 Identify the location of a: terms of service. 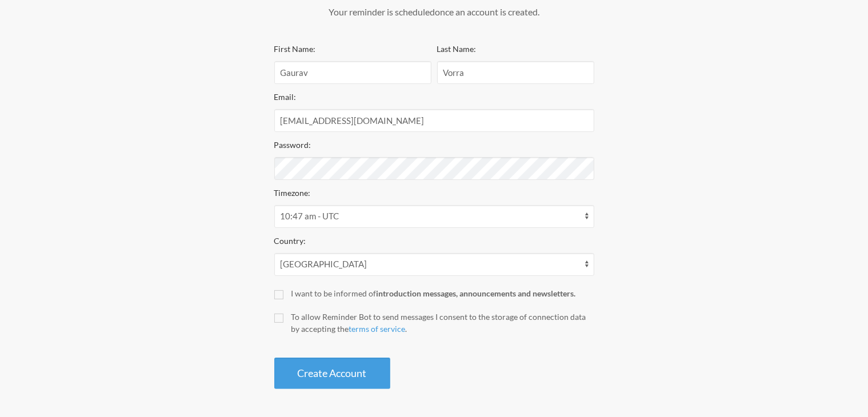
(377, 329).